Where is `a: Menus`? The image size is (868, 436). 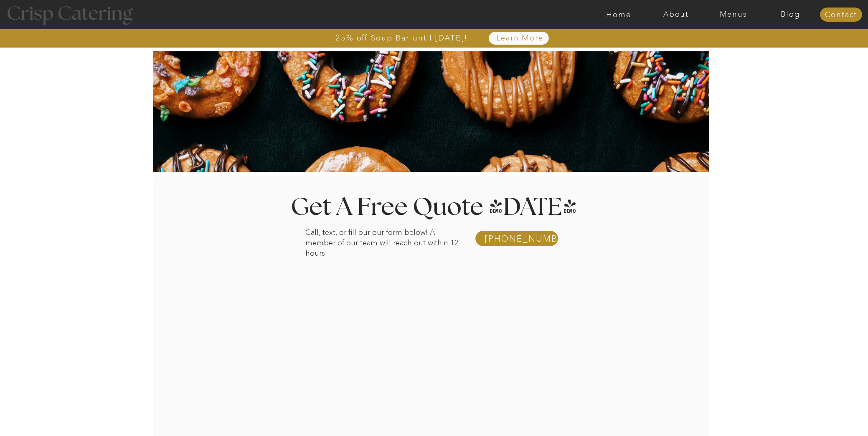 a: Menus is located at coordinates (733, 14).